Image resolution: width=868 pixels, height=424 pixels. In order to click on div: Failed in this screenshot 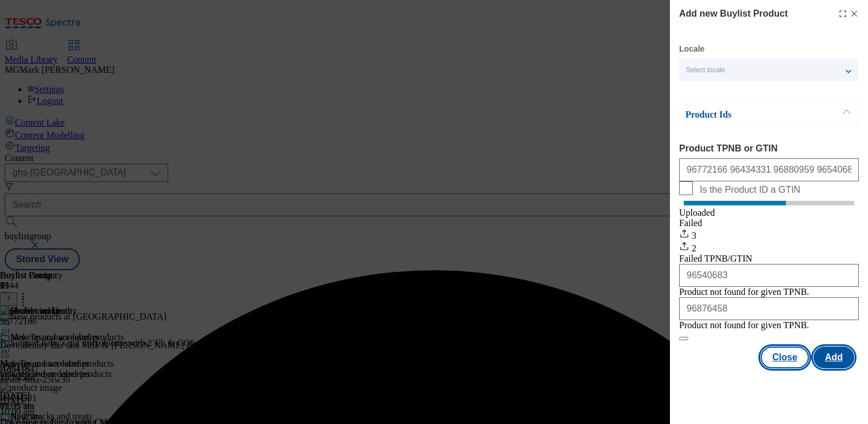, I will do `click(768, 224)`.